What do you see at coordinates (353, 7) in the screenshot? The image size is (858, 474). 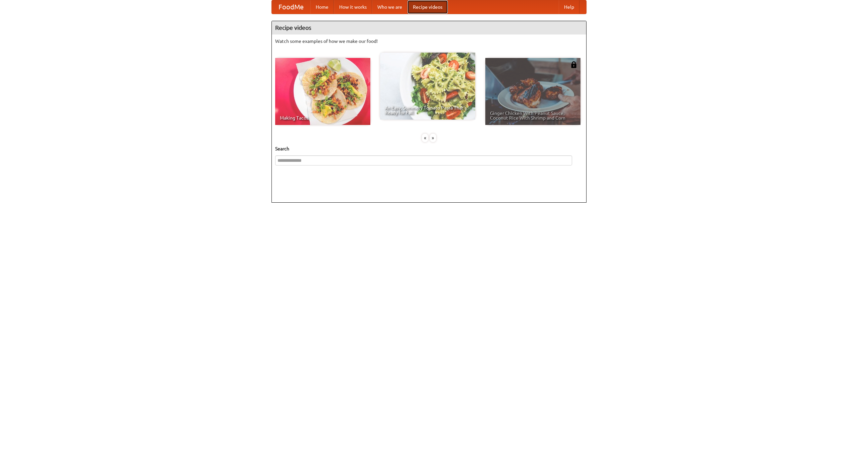 I see `a: How it works` at bounding box center [353, 7].